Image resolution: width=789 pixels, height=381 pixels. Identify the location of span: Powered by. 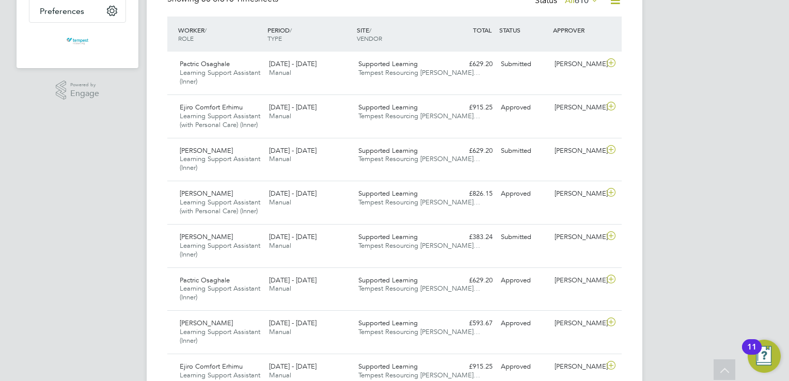
(85, 85).